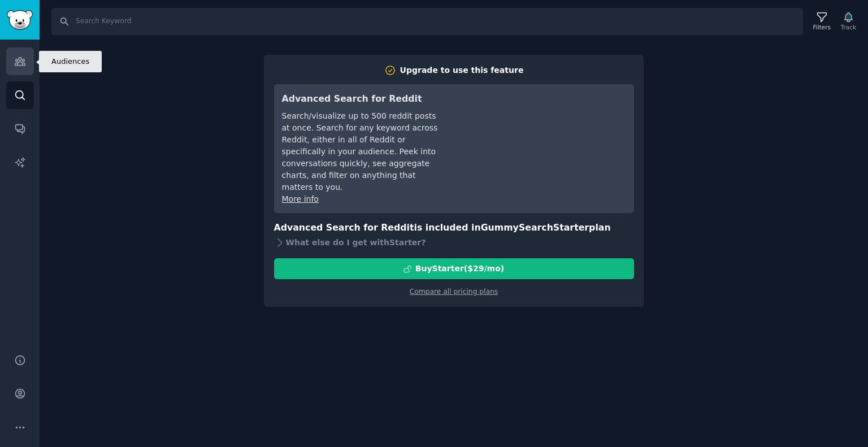  Describe the element at coordinates (453, 228) in the screenshot. I see `h3: Advanced Search for Reddit is included in plan` at that location.